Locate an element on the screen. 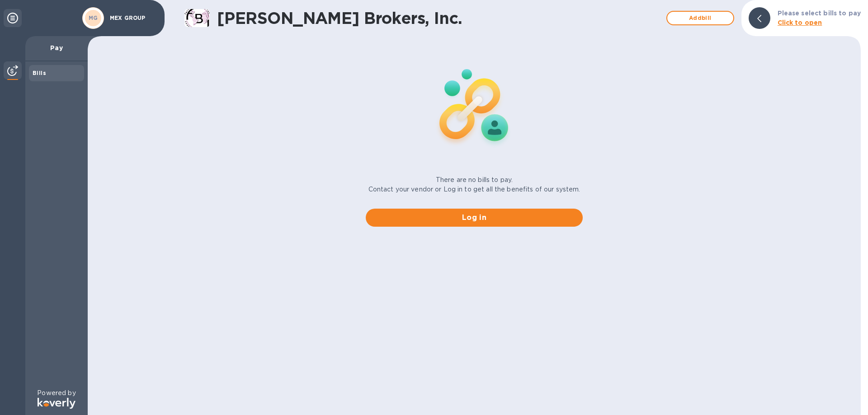 Image resolution: width=868 pixels, height=415 pixels. b: Bills is located at coordinates (40, 73).